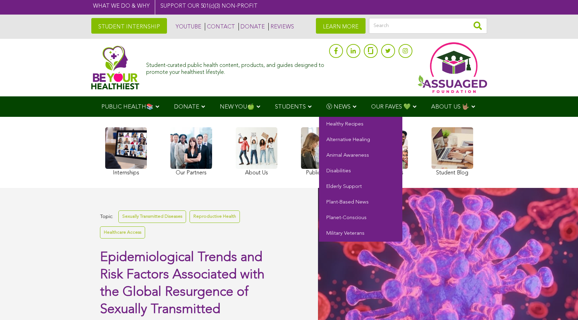 Image resolution: width=578 pixels, height=320 pixels. What do you see at coordinates (236, 67) in the screenshot?
I see `div: Student-curated public health content, products, and guides designed to promote your healthiest l...` at bounding box center [236, 67].